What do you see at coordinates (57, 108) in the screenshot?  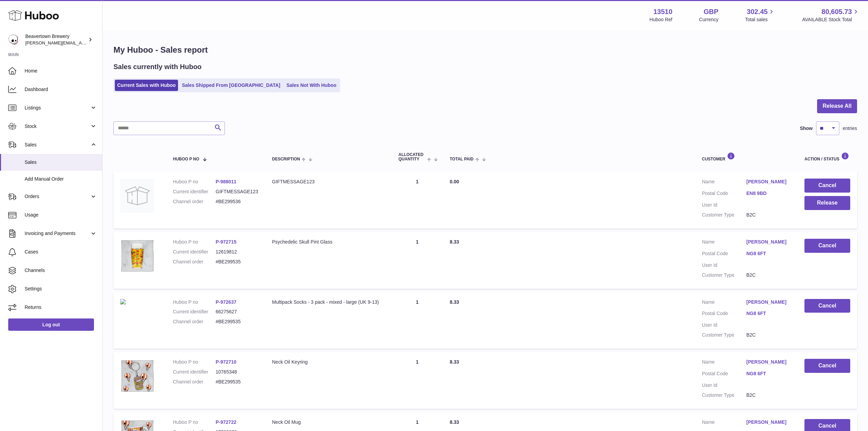 I see `span: Listings` at bounding box center [57, 108].